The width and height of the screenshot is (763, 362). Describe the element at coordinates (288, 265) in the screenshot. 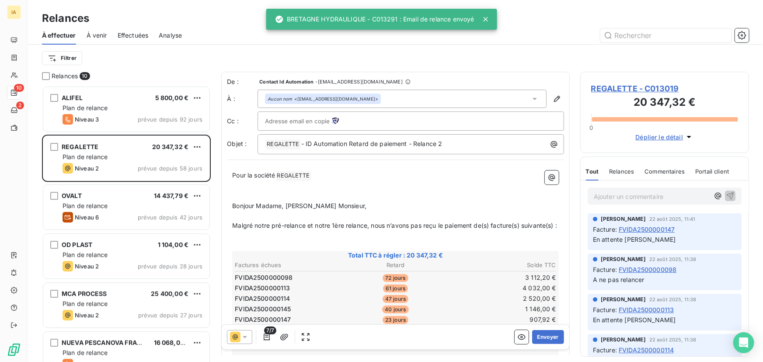

I see `th: Factures échues` at that location.